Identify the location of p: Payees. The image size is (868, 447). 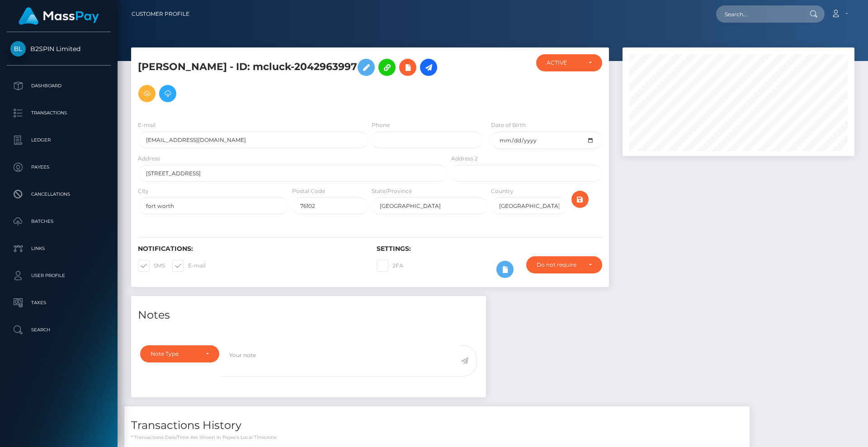
(59, 168).